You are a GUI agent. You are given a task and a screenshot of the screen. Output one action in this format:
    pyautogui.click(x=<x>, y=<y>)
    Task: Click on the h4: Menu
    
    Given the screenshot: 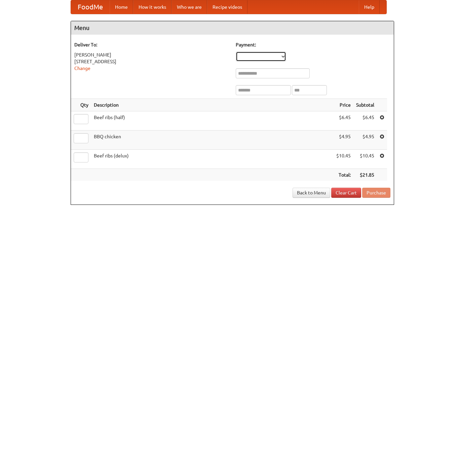 What is the action you would take?
    pyautogui.click(x=232, y=28)
    